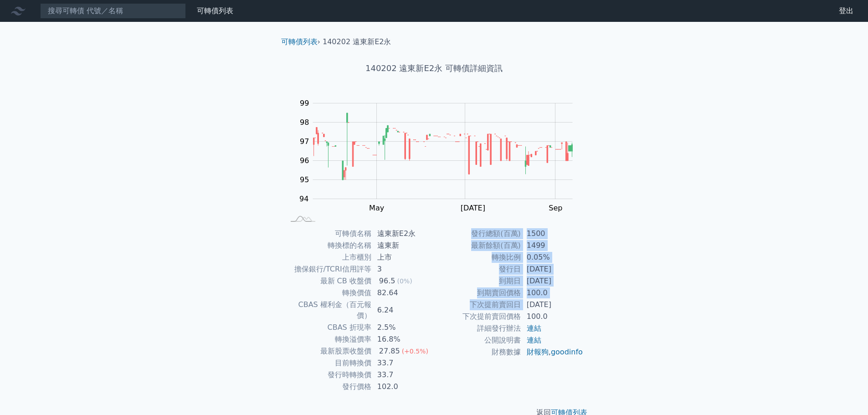 The height and width of the screenshot is (415, 868). I want to click on td: 轉換溢價率, so click(328, 339).